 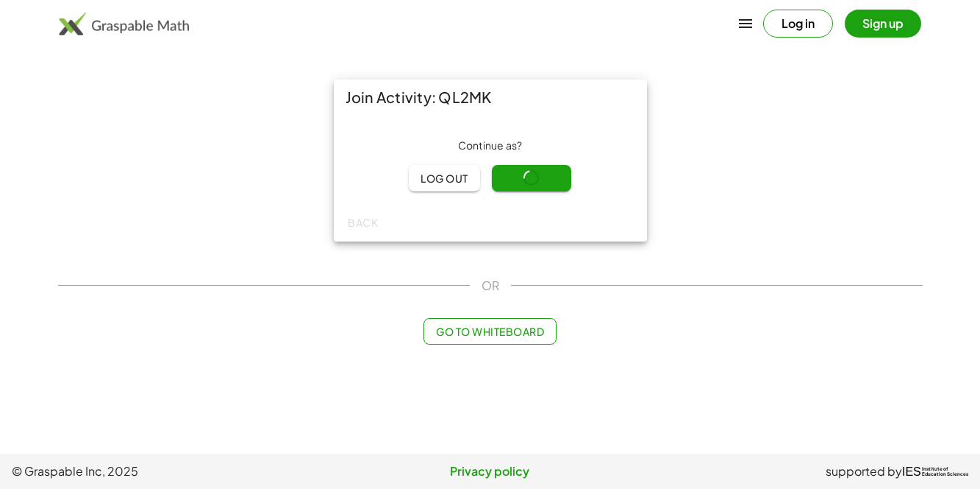 I want to click on span: © Graspable Inc, 2025, so click(x=171, y=471).